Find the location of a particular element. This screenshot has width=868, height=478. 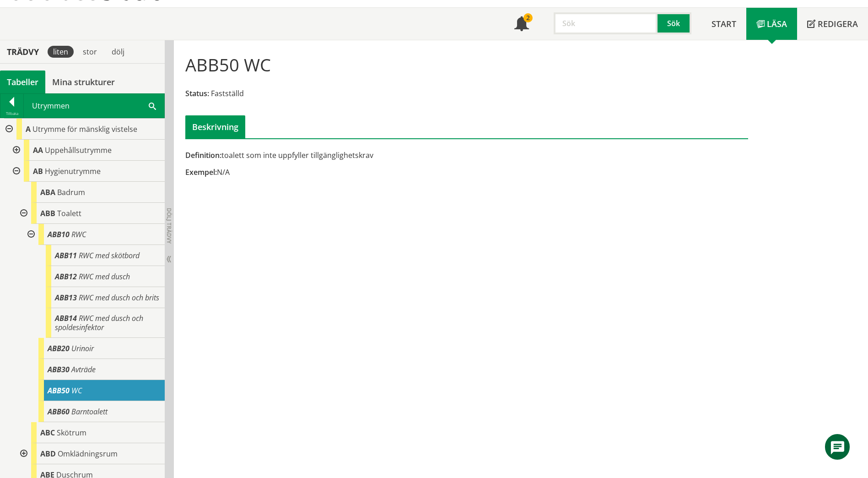

span: Sök i tabellen is located at coordinates (152, 105).